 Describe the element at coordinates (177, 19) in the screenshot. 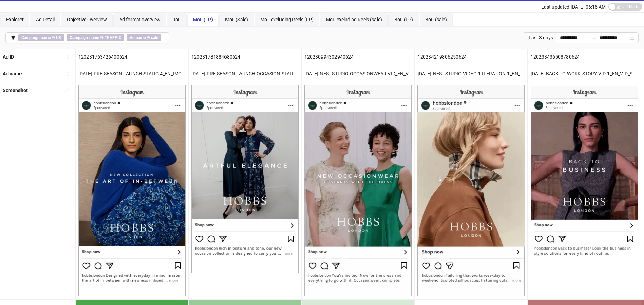

I see `span: ToF` at that location.